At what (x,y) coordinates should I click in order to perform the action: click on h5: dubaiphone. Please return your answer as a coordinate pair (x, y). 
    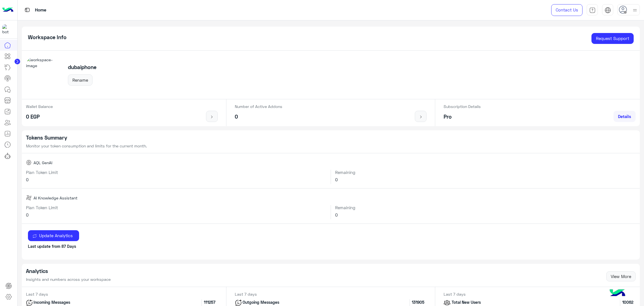
    Looking at the image, I should click on (82, 67).